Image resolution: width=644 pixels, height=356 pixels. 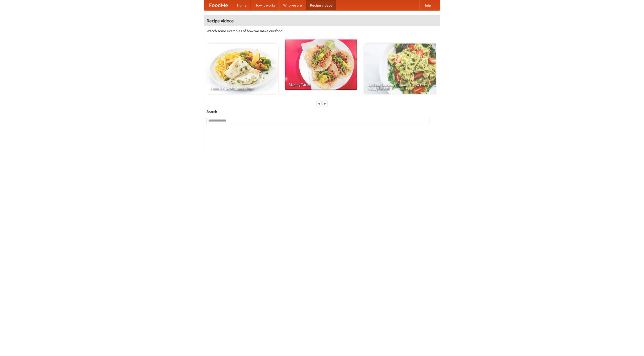 I want to click on span: An Easy, Summery Tomato Pasta That's Ready for Fall, so click(x=400, y=87).